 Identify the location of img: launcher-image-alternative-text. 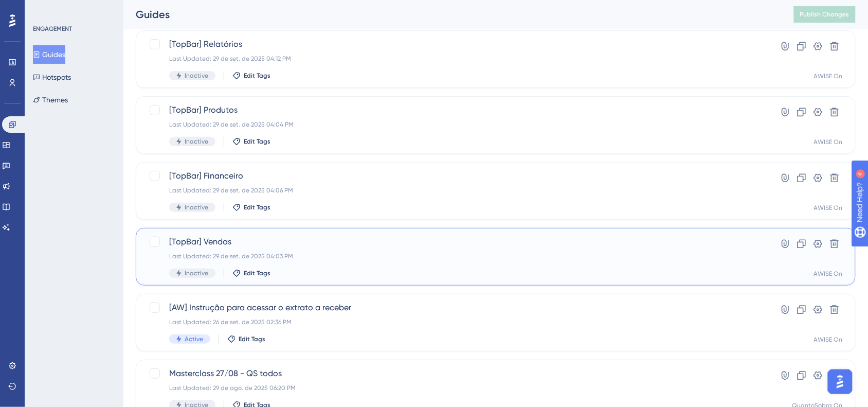
(16, 16).